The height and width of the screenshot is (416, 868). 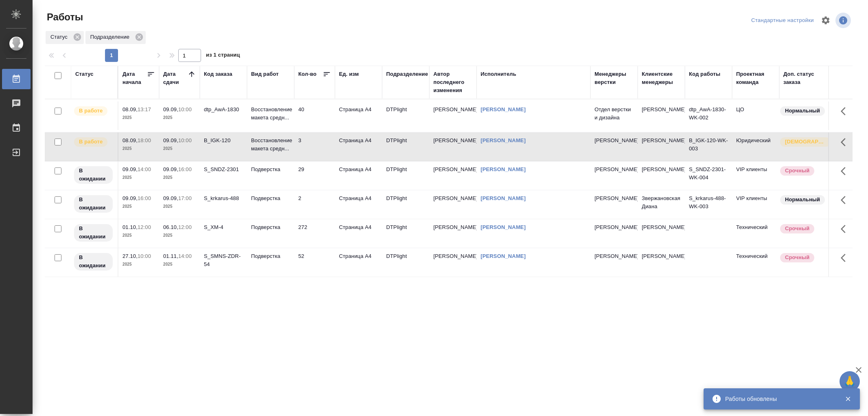 What do you see at coordinates (64, 17) in the screenshot?
I see `span: Работы` at bounding box center [64, 17].